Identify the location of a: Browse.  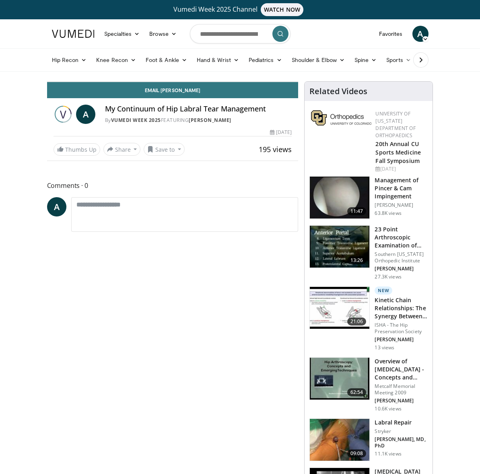
(163, 34).